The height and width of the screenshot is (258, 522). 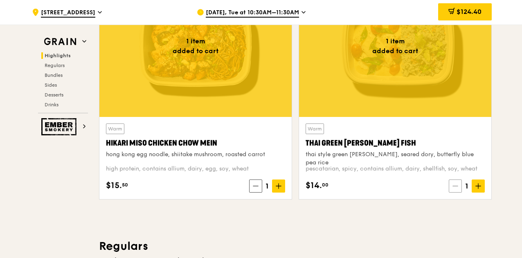 What do you see at coordinates (325, 185) in the screenshot?
I see `span: 00` at bounding box center [325, 185].